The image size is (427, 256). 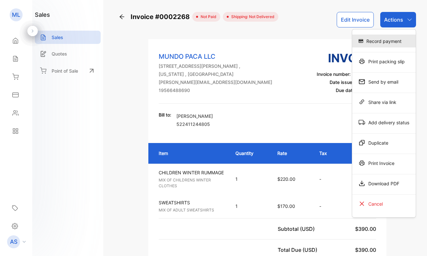 I want to click on p: SWEATSHIRTS, so click(x=191, y=202).